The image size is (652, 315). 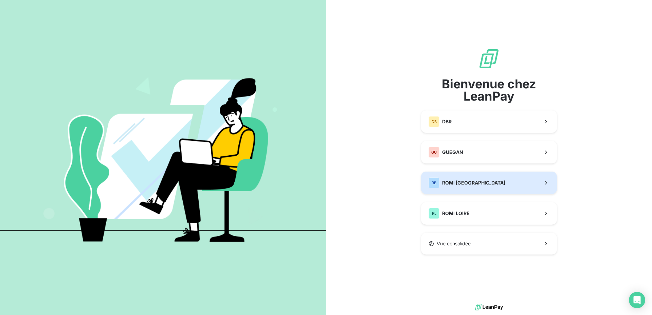 I want to click on div: Open Intercom Messenger, so click(x=637, y=300).